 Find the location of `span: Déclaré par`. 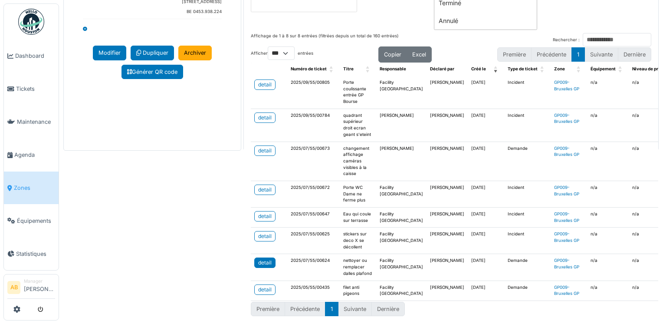

span: Déclaré par is located at coordinates (442, 69).